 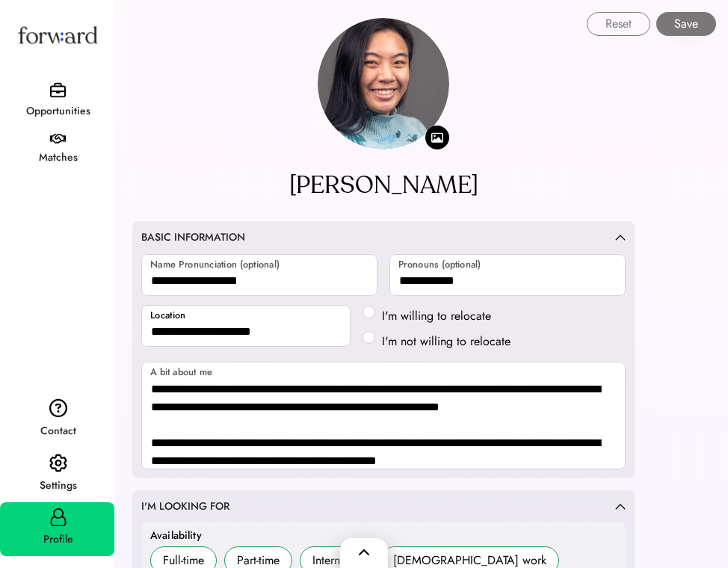 I want to click on div: Settings, so click(x=58, y=486).